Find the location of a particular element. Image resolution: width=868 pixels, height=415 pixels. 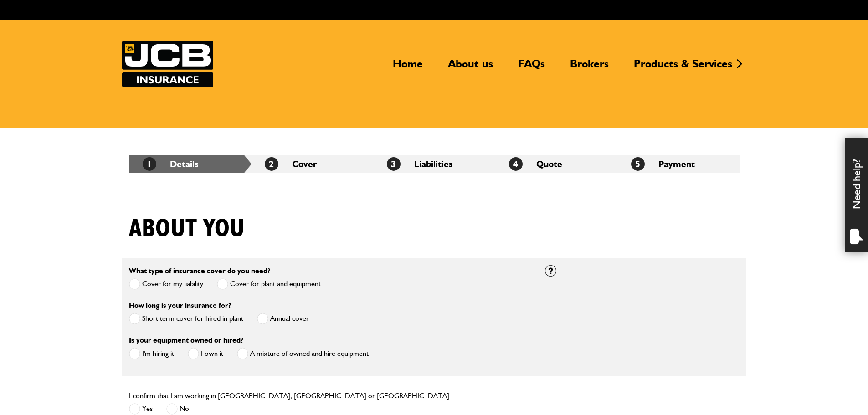

label: Cover for my liability is located at coordinates (166, 284).